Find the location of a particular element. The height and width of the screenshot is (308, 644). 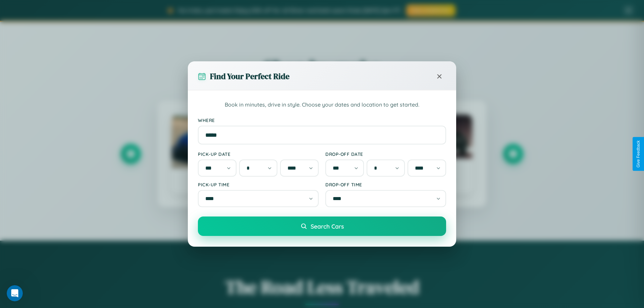

label: Pick-up Date is located at coordinates (258, 154).